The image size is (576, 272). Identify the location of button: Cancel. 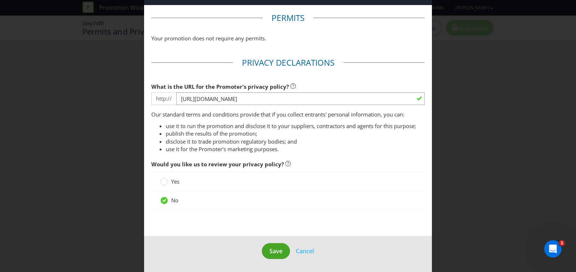
(305, 251).